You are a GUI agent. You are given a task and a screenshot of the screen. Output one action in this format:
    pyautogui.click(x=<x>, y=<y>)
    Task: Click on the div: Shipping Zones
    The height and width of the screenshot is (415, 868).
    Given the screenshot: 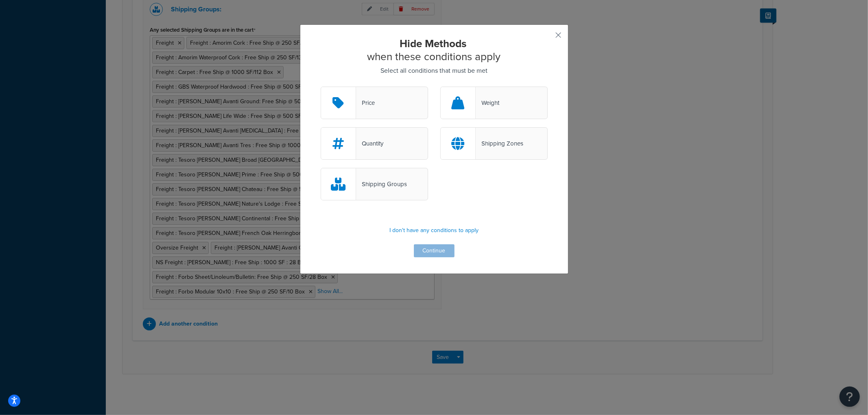 What is the action you would take?
    pyautogui.click(x=500, y=144)
    